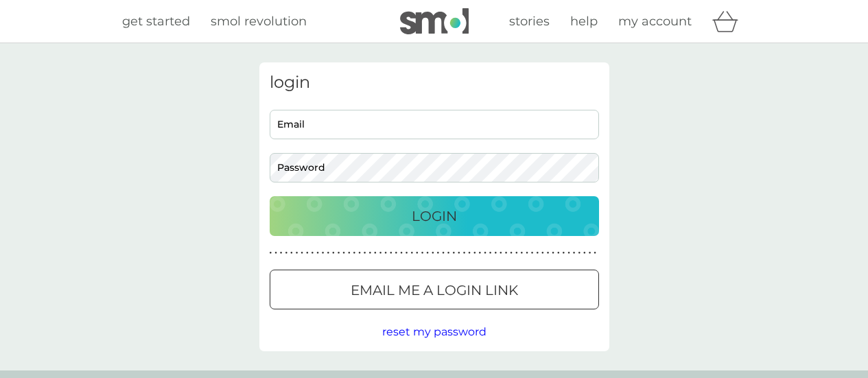  Describe the element at coordinates (434, 22) in the screenshot. I see `img: smol` at that location.